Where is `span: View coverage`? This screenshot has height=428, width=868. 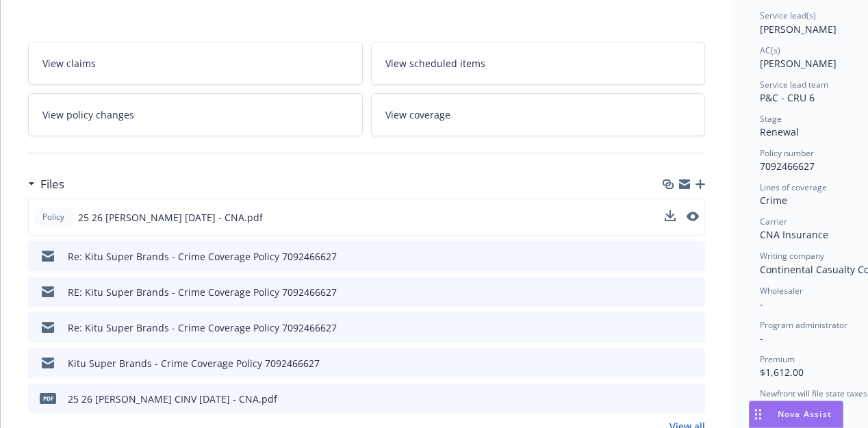
span: View coverage is located at coordinates (418, 114).